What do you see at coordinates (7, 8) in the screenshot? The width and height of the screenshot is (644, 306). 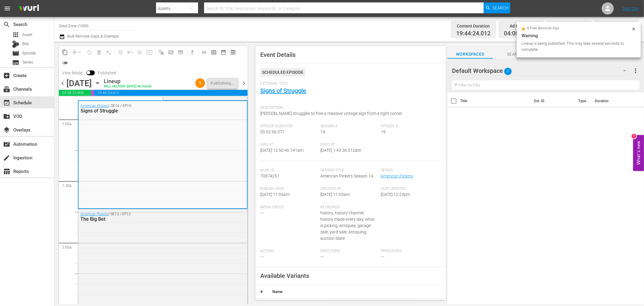 I see `span: menu` at bounding box center [7, 8].